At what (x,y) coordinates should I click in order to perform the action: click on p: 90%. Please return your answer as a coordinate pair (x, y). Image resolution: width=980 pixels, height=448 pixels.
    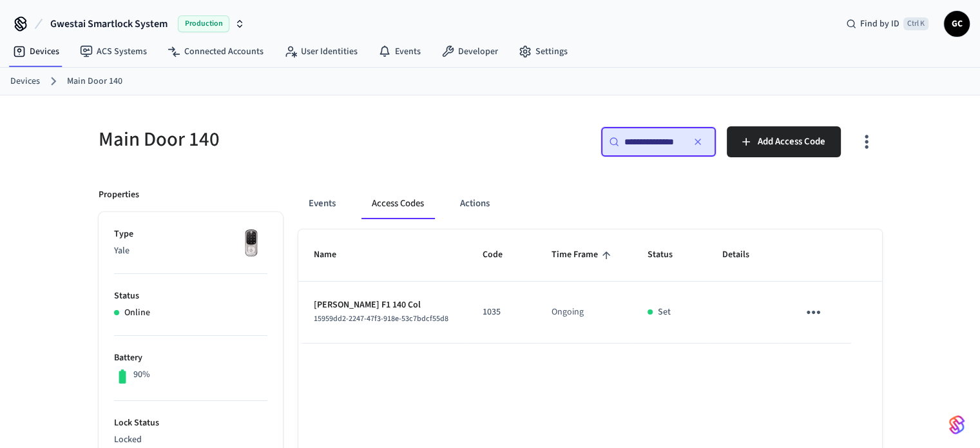
    Looking at the image, I should click on (141, 374).